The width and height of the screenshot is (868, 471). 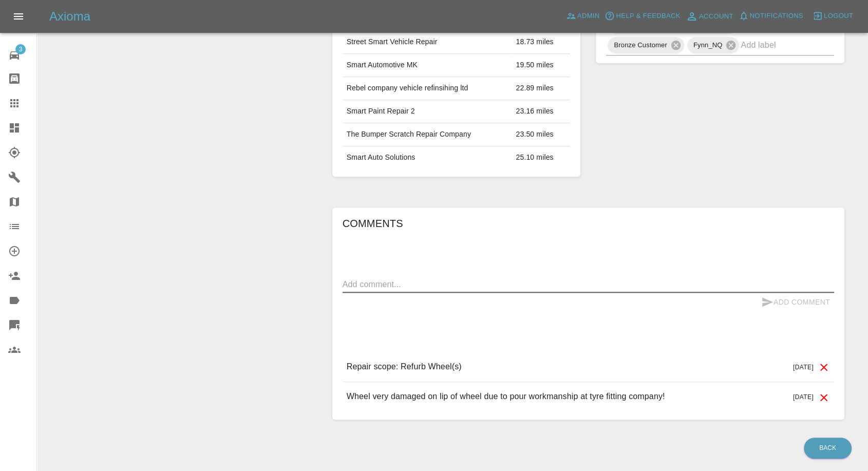 I want to click on span: Logout, so click(x=838, y=16).